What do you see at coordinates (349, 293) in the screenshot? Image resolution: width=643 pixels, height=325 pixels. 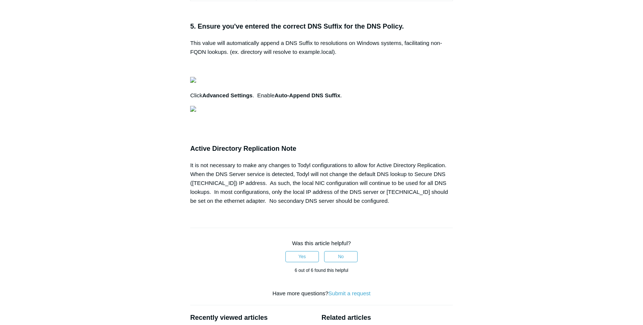 I see `a: Submit a request` at bounding box center [349, 293].